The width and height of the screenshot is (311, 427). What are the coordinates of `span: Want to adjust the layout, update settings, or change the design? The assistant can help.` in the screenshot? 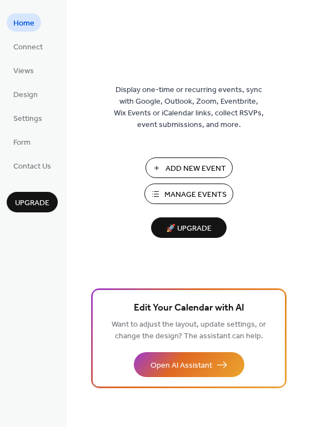 It's located at (189, 331).